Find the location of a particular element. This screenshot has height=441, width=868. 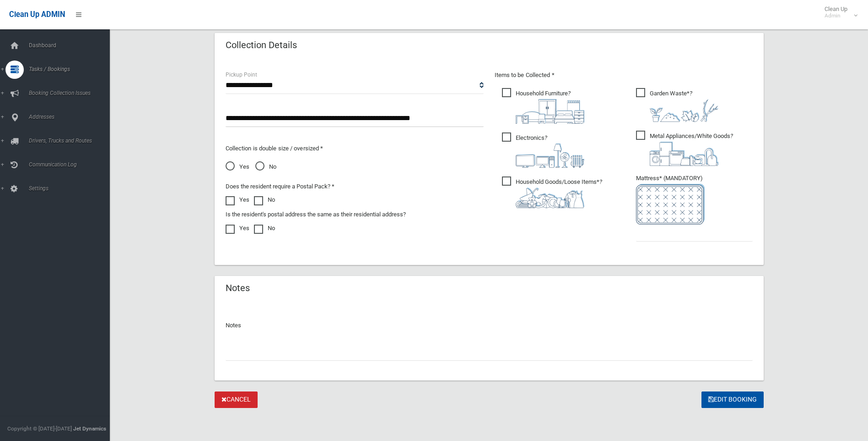

img: 36c1b0289cb1767239cdd3de9e694f19.png is located at coordinates (684, 154).